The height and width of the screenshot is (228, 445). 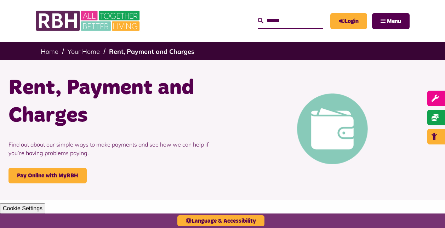 I want to click on img: RBH, so click(x=89, y=21).